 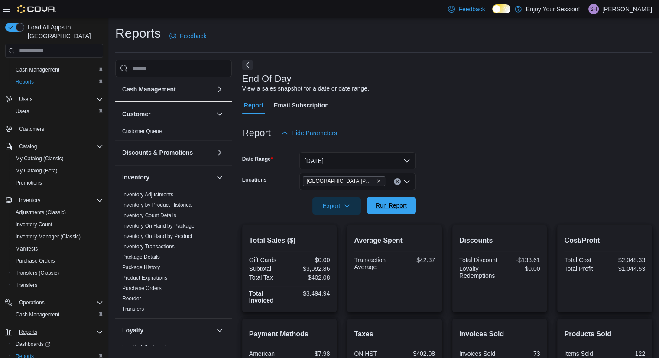 I want to click on button: Adjustments (Classic), so click(x=58, y=212).